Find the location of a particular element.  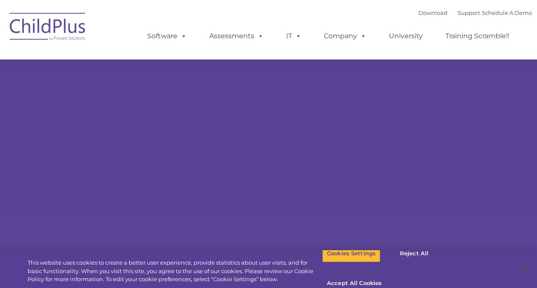

button: Reject All is located at coordinates (414, 253).